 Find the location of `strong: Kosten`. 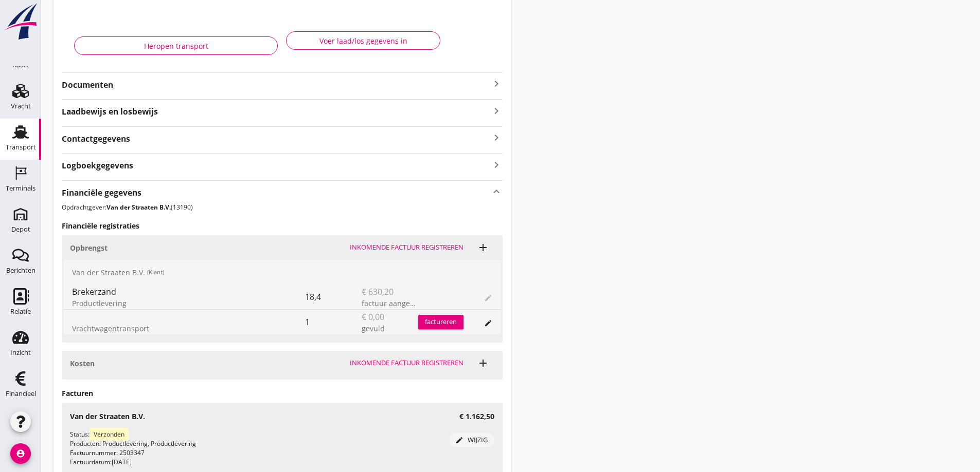

strong: Kosten is located at coordinates (82, 363).